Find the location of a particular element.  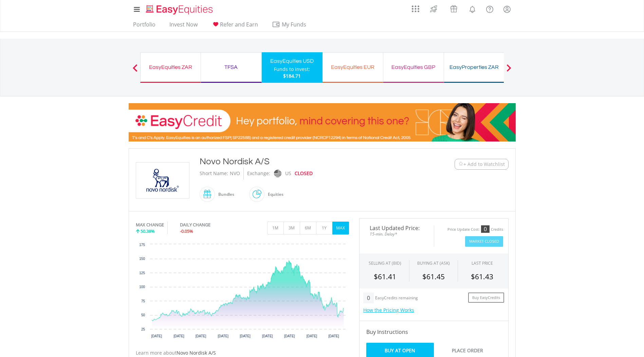

span: BUYING AT (ASK) is located at coordinates (434, 263).